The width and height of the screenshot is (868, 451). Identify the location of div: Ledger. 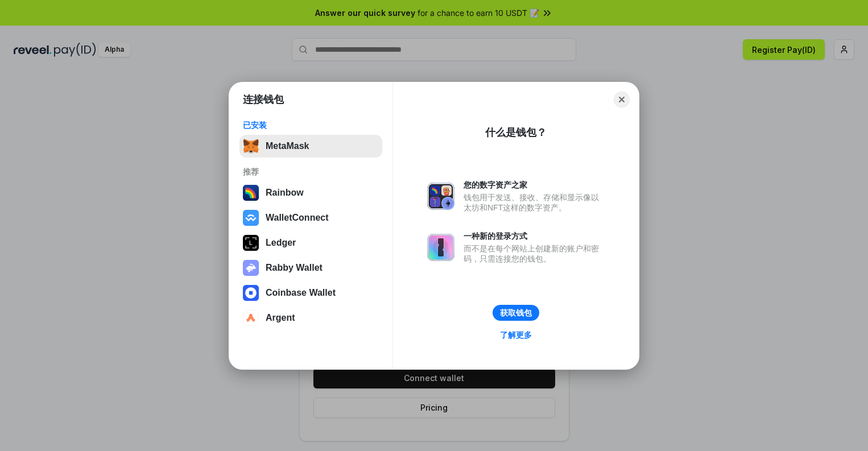
(280, 243).